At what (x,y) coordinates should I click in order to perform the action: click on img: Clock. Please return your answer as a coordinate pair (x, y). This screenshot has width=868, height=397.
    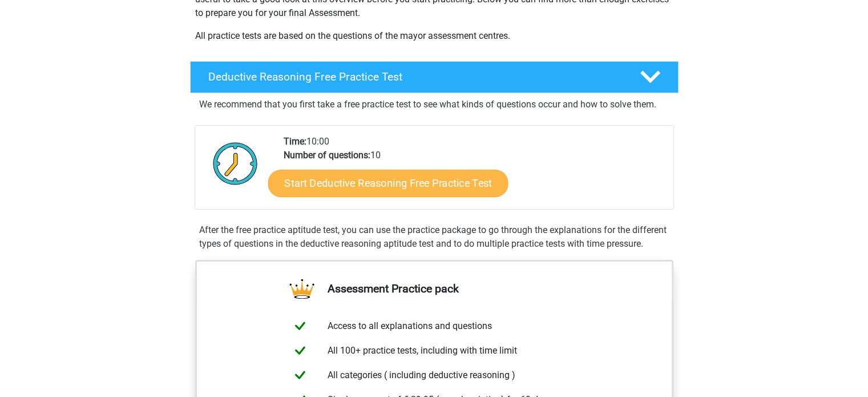
    Looking at the image, I should click on (235, 163).